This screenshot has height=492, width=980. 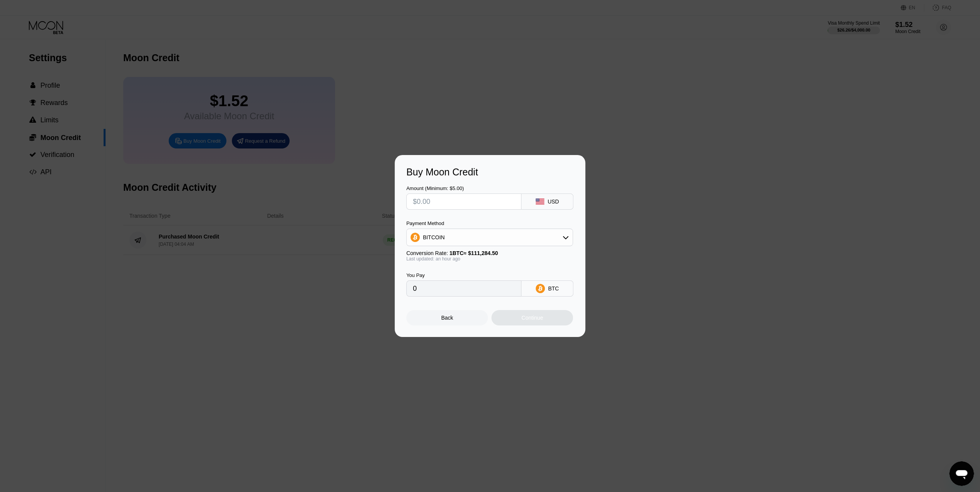 What do you see at coordinates (463, 276) in the screenshot?
I see `div: You Pay` at bounding box center [463, 276].